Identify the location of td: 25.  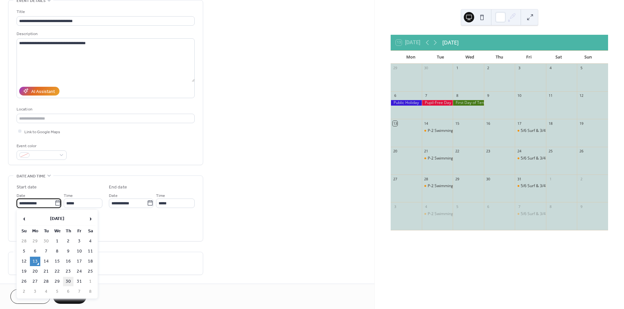
(90, 271).